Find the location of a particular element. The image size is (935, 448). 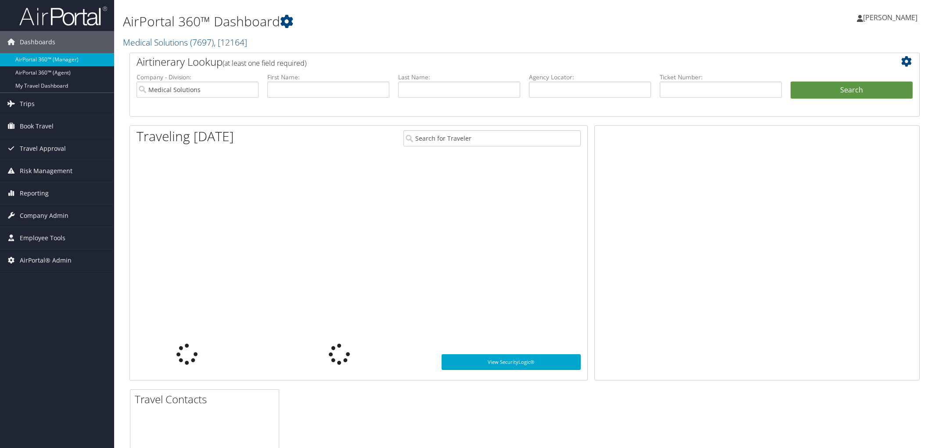

span: Trips is located at coordinates (27, 104).